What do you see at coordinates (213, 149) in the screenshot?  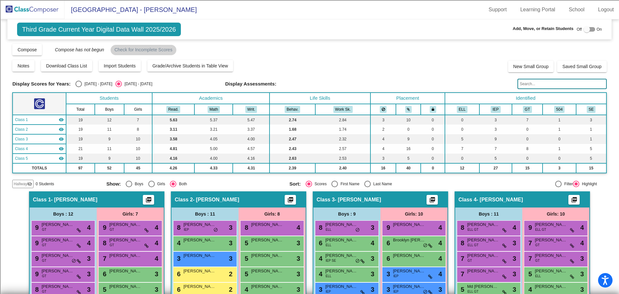 I see `td: 5.00` at bounding box center [213, 149].